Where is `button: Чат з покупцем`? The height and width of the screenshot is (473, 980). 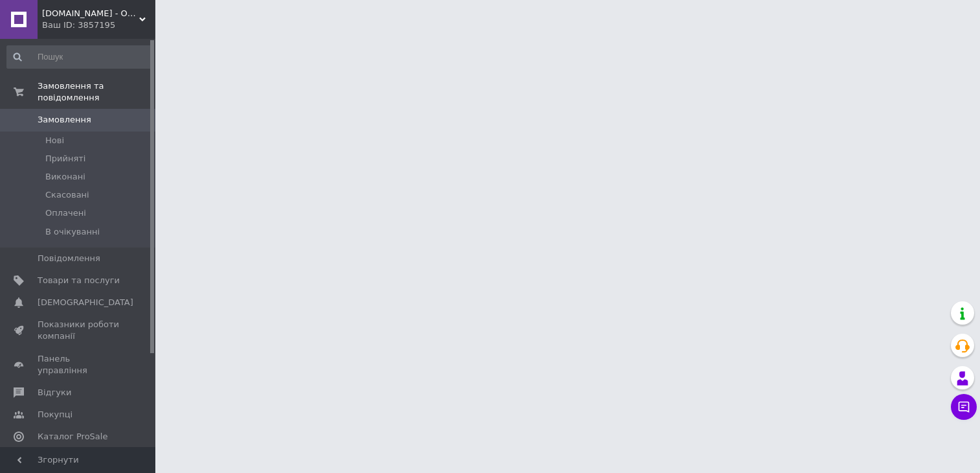 button: Чат з покупцем is located at coordinates (964, 407).